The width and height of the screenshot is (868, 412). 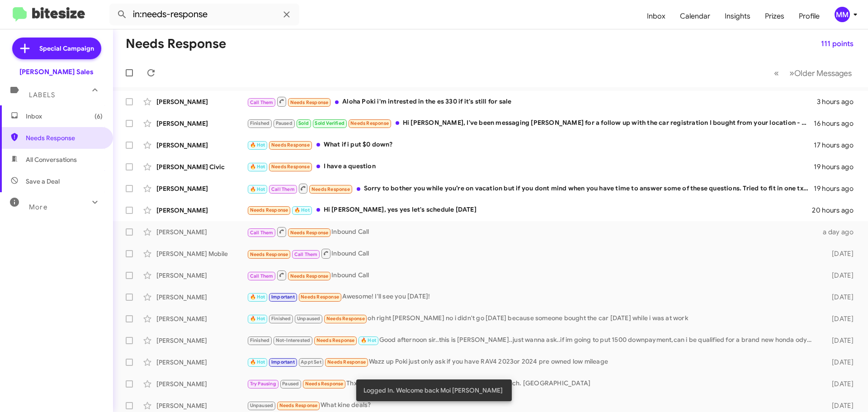 I want to click on div: 19 hours ago, so click(x=837, y=188).